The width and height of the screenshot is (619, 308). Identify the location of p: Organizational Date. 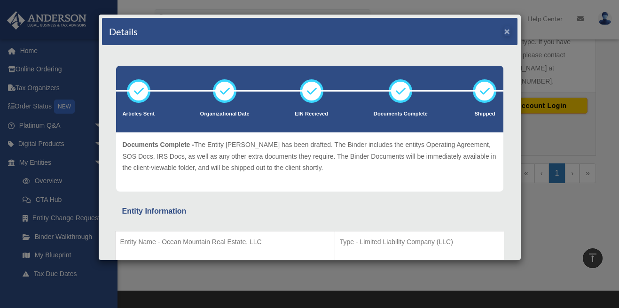
(225, 114).